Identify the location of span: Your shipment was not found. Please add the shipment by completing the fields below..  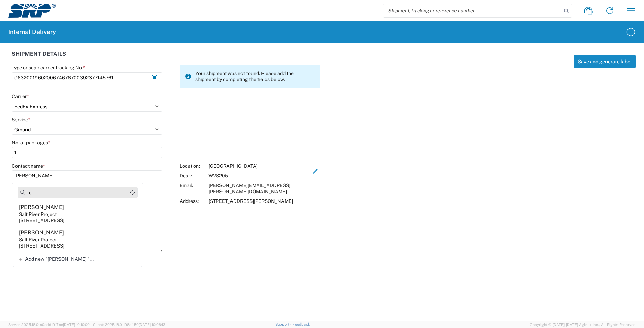
(255, 76).